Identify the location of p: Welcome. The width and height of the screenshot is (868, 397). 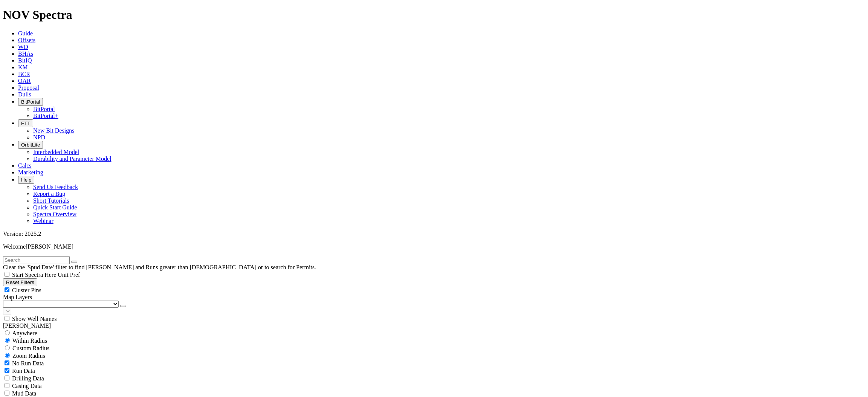
(434, 246).